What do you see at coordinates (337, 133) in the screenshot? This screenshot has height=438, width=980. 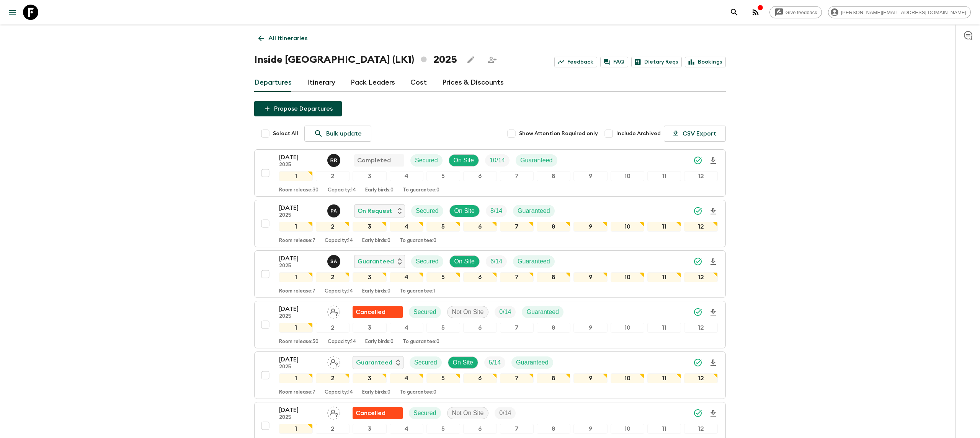 I see `a: Bulk update` at bounding box center [337, 133].